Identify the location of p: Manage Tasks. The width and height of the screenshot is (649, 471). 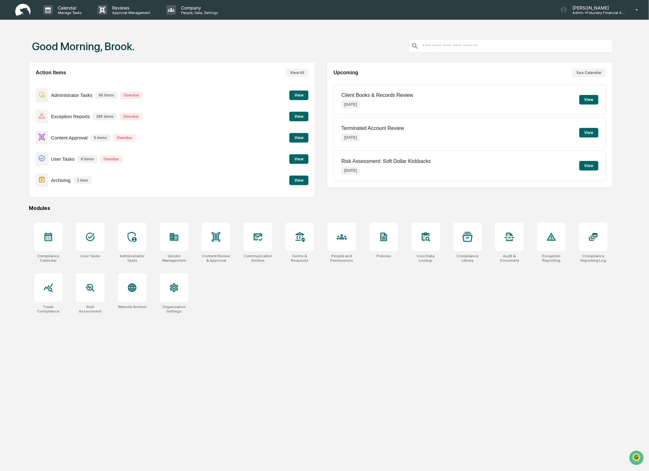
(69, 13).